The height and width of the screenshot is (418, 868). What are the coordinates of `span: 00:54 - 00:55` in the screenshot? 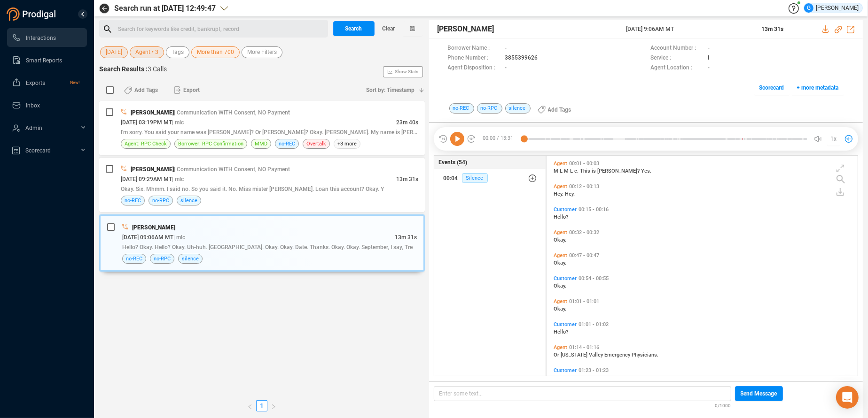 It's located at (594, 279).